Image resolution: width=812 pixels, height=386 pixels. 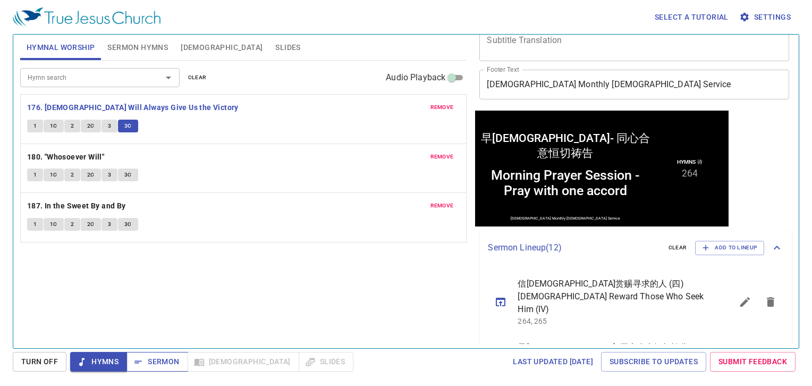 What do you see at coordinates (65, 157) in the screenshot?
I see `b: 180. "Whosoever Will"` at bounding box center [65, 157].